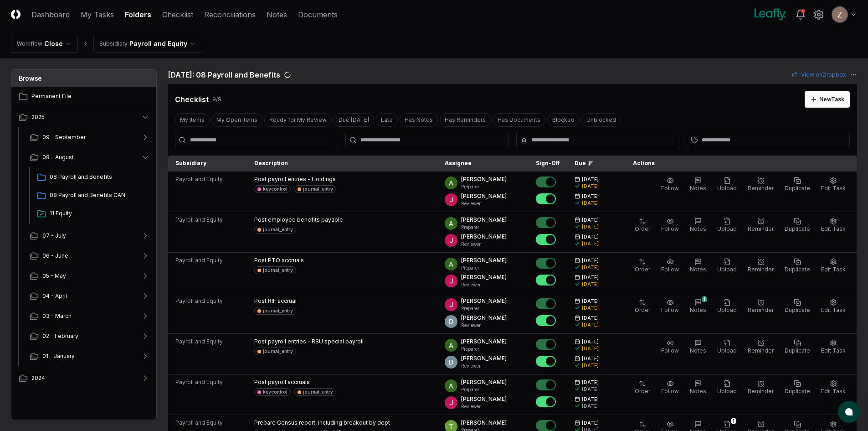 Image resolution: width=868 pixels, height=431 pixels. Describe the element at coordinates (317, 14) in the screenshot. I see `a: Documents` at that location.